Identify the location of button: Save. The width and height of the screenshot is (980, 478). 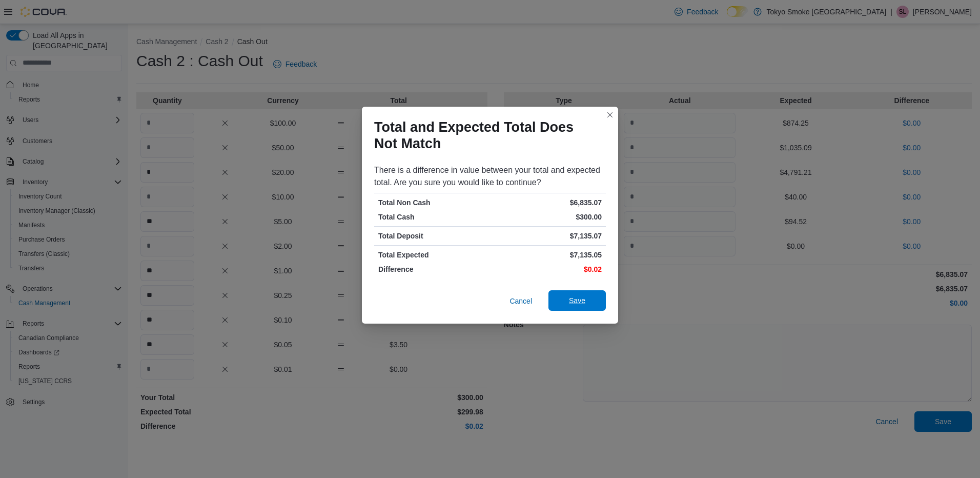
(577, 301).